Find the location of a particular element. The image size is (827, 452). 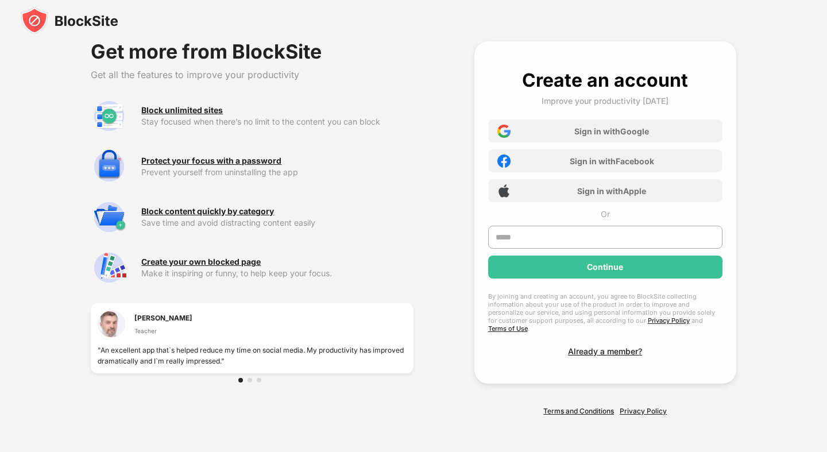

div: Prevent yourself from uninstalling the app is located at coordinates (277, 172).